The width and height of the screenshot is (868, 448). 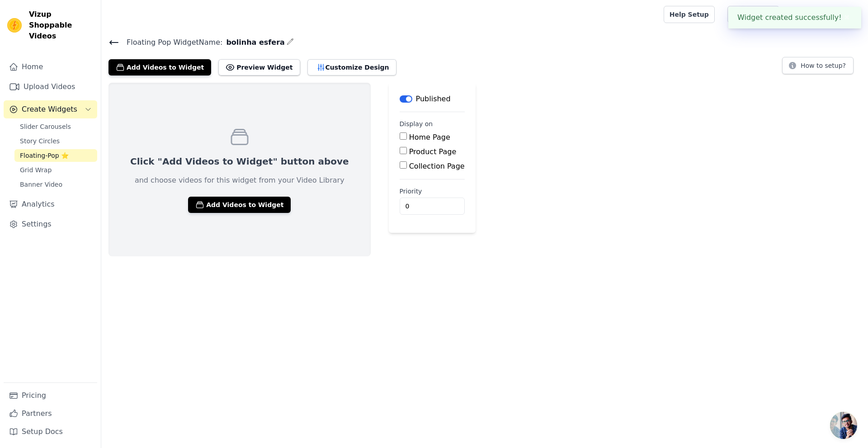 I want to click on button: Preview Widget, so click(x=259, y=67).